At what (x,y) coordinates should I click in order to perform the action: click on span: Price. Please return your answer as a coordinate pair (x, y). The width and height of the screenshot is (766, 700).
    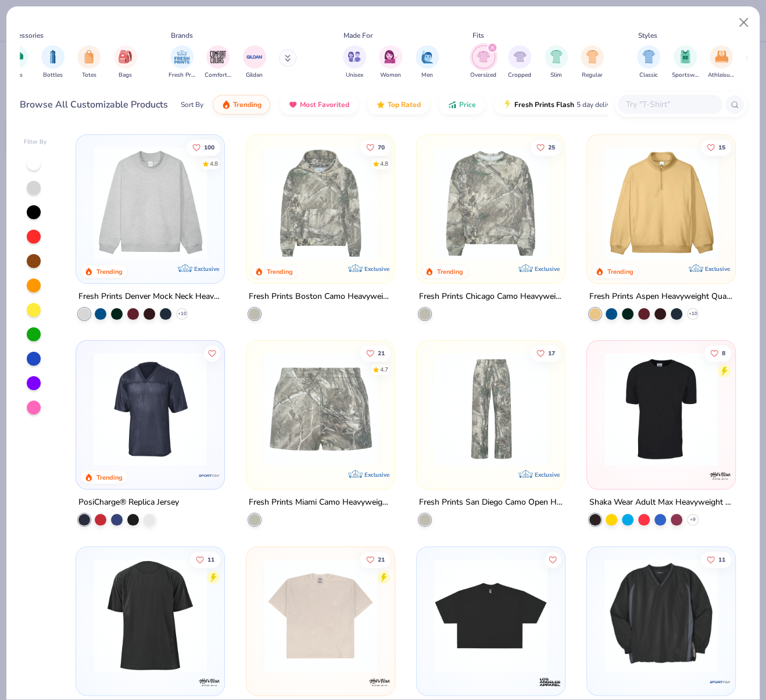
    Looking at the image, I should click on (467, 105).